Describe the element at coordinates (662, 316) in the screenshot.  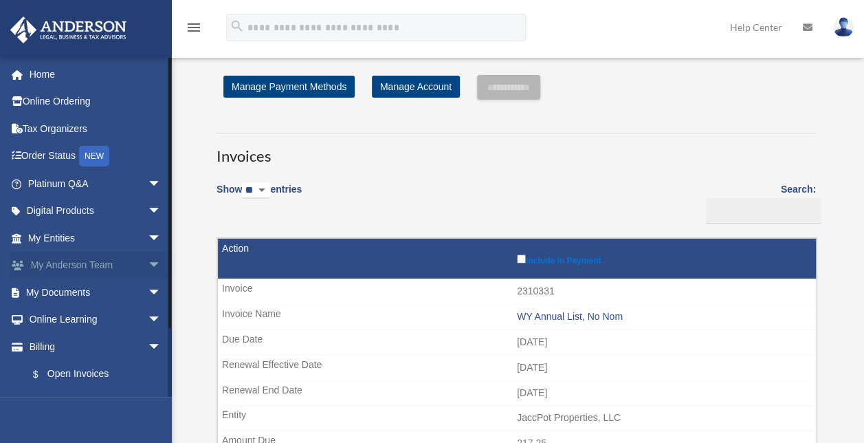
I see `div: WY Annual List, No Nom` at that location.